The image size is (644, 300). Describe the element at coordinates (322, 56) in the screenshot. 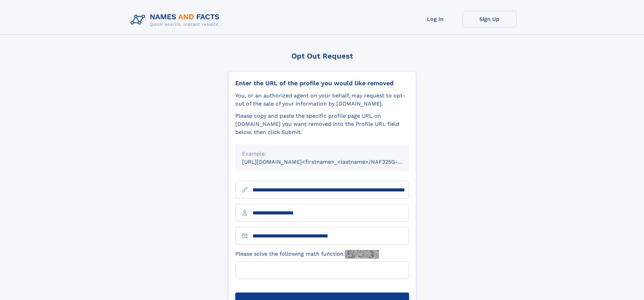

I see `div: Opt Out Request` at that location.